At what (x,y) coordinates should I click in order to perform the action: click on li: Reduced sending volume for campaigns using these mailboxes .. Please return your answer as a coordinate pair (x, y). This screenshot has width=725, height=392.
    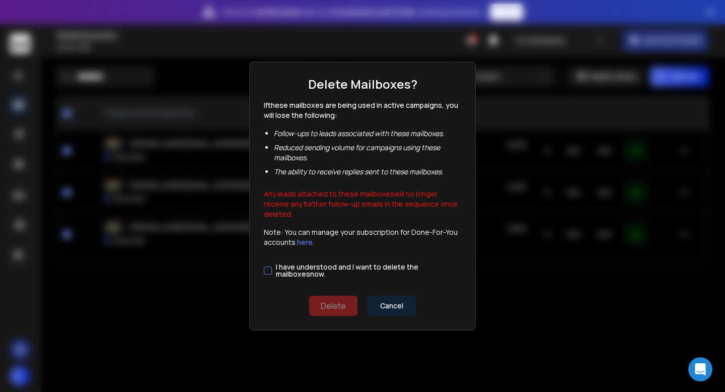
    Looking at the image, I should click on (368, 153).